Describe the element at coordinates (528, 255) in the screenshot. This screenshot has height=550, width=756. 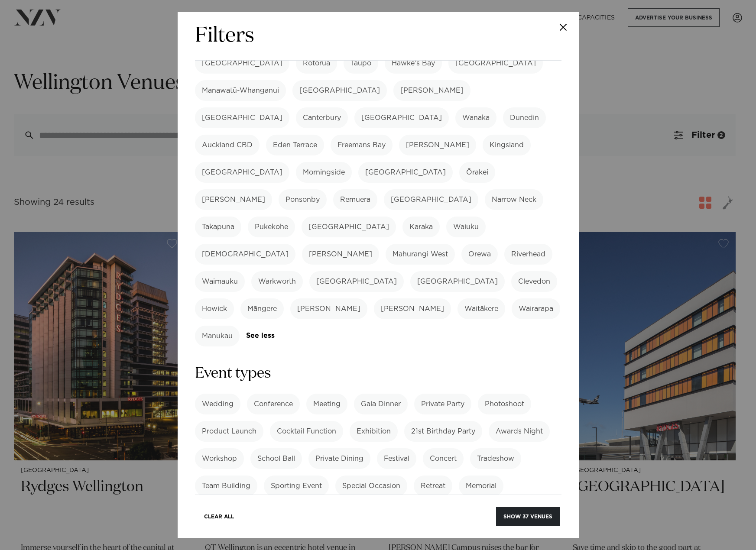
I see `label: Riverhead` at that location.